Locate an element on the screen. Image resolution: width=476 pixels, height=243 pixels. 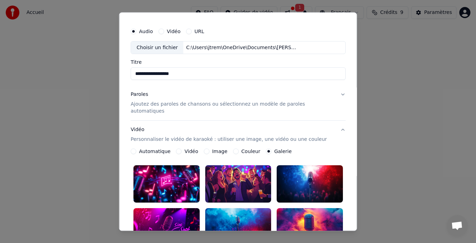
div: Choisir un fichier is located at coordinates (157, 48).